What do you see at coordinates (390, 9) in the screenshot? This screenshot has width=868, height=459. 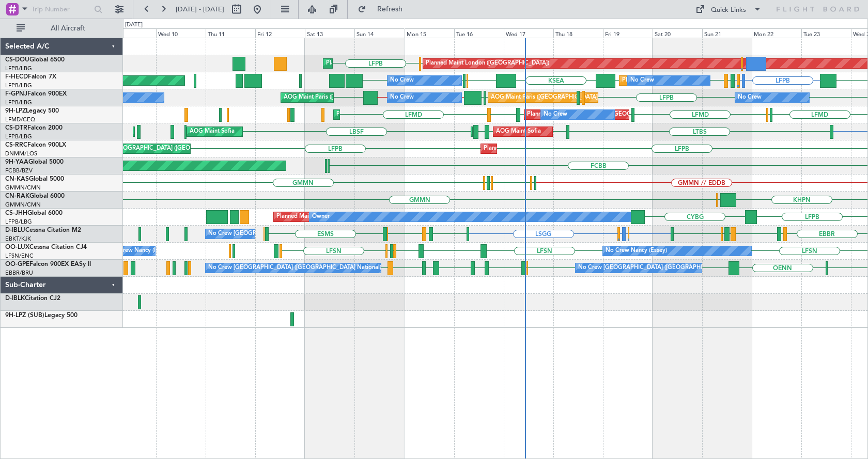 I see `span: Refresh` at bounding box center [390, 9].